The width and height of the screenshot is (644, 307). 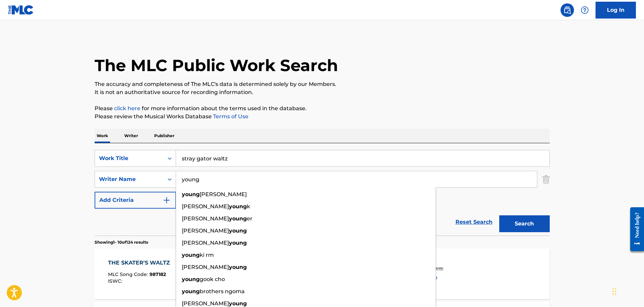 I want to click on a: Reset Search, so click(x=474, y=222).